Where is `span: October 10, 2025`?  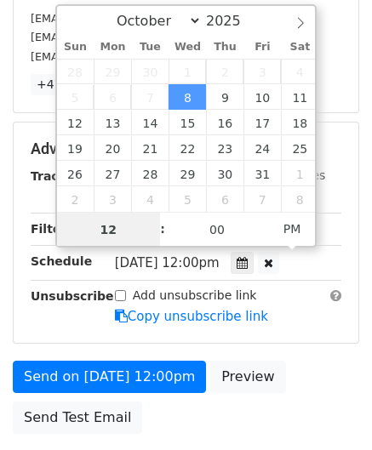
span: October 10, 2025 is located at coordinates (262, 97).